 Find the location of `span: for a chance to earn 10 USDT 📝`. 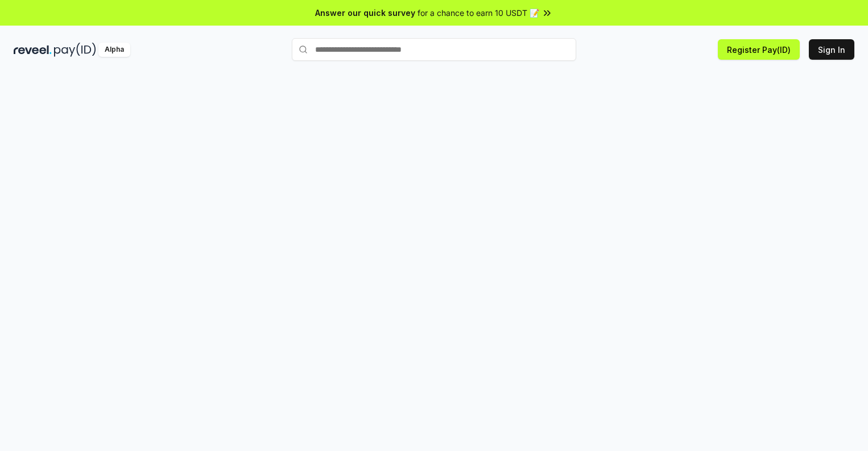

span: for a chance to earn 10 USDT 📝 is located at coordinates (478, 13).